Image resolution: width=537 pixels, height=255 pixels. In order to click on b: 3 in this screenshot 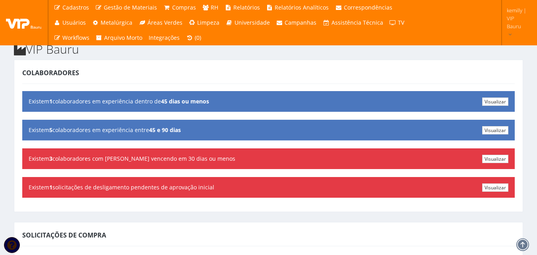, I will do `click(51, 158)`.